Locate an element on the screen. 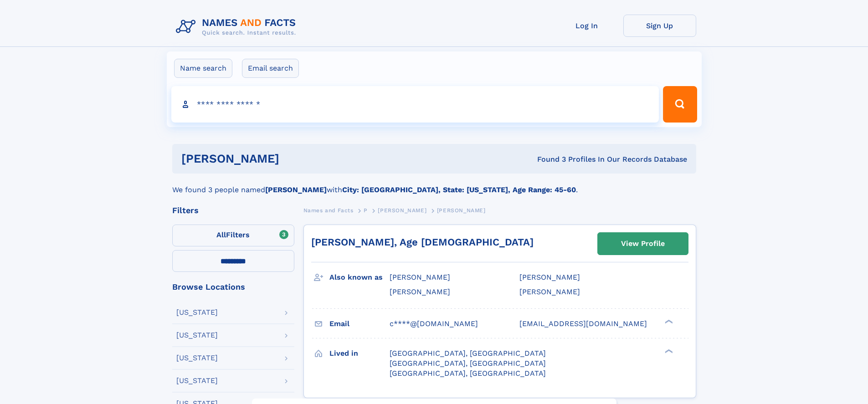  label: Email search is located at coordinates (270, 68).